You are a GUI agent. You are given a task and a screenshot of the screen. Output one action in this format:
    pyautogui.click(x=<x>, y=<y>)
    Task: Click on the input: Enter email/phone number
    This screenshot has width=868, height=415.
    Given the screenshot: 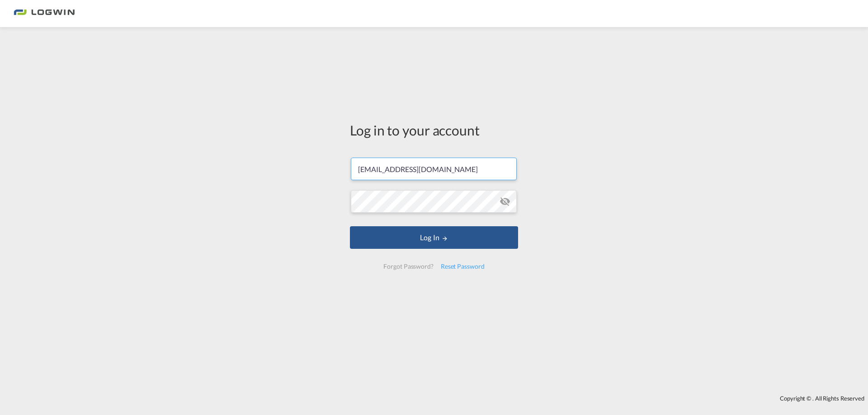 What is the action you would take?
    pyautogui.click(x=433, y=169)
    